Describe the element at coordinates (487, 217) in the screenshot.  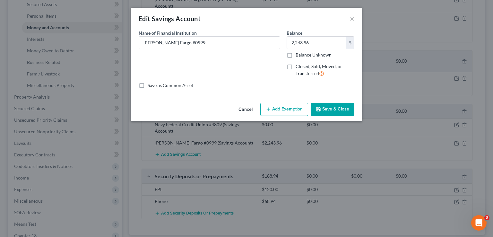
I see `span: 3` at that location.